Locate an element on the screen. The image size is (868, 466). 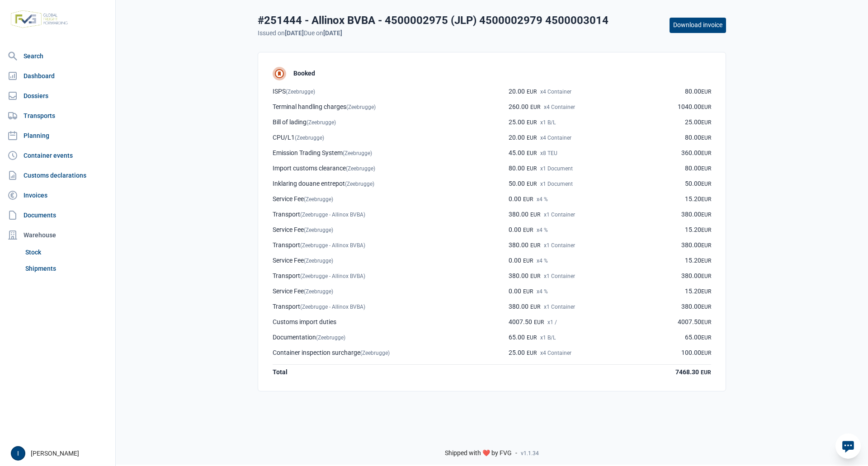
div: Terminal handling charges is located at coordinates (324, 107).